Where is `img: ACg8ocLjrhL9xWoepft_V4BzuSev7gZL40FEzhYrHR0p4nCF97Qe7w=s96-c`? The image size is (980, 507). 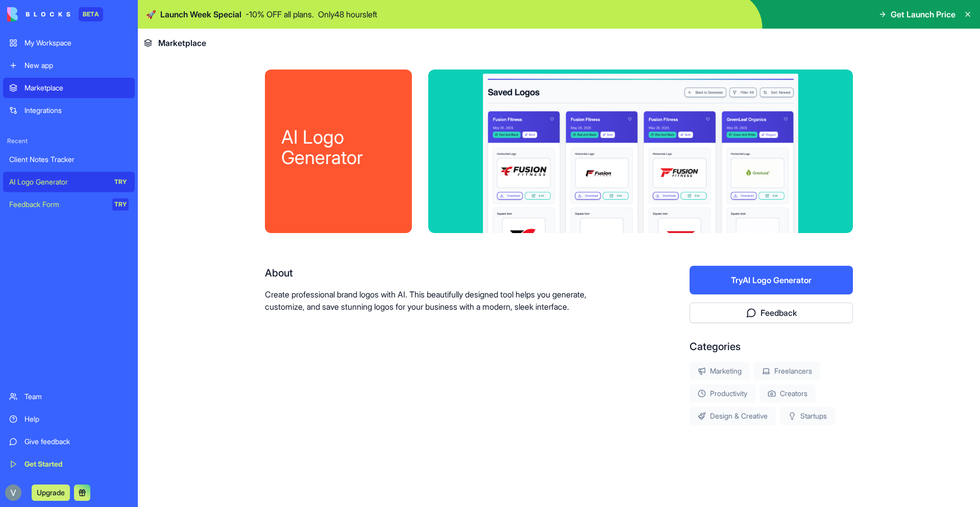
img: ACg8ocLjrhL9xWoepft_V4BzuSev7gZL40FEzhYrHR0p4nCF97Qe7w=s96-c is located at coordinates (13, 492).